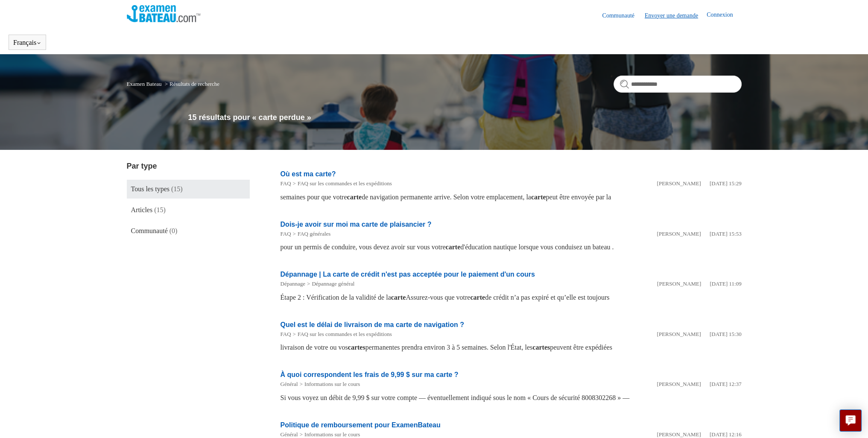 The image size is (868, 438). What do you see at coordinates (164, 14) in the screenshot?
I see `img: Page d’accueil du Centre d’aide Examen Bateau` at bounding box center [164, 14].